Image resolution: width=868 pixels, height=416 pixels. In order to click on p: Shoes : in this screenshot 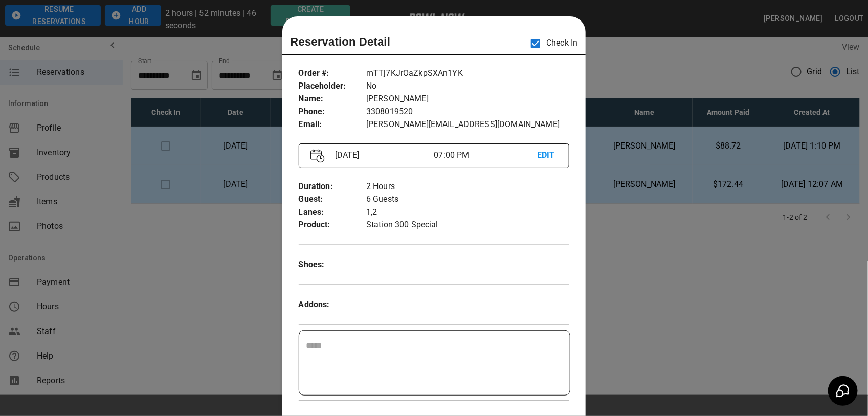, I will do `click(333, 264)`.